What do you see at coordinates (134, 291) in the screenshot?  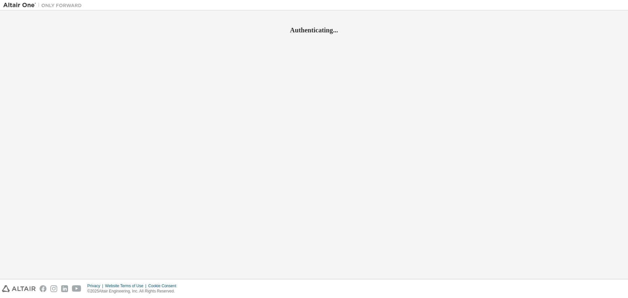 I see `p: © 2025 Altair Engineering, Inc. All Rights Reserved.` at bounding box center [134, 291].